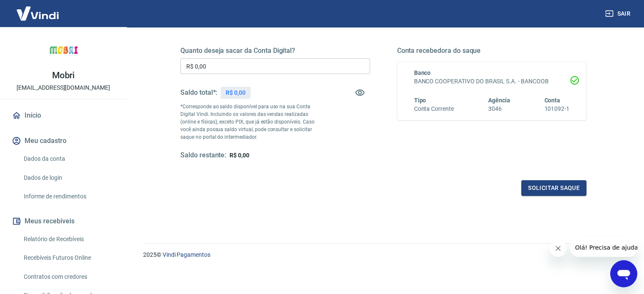 This screenshot has height=294, width=644. Describe the element at coordinates (492, 51) in the screenshot. I see `h5: Conta recebedora do saque` at that location.